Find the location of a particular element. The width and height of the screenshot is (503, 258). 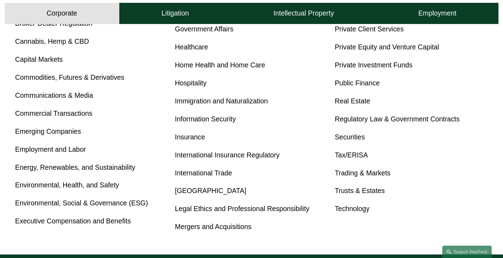

a: Cannabis, Hemp & CBD is located at coordinates (52, 41).